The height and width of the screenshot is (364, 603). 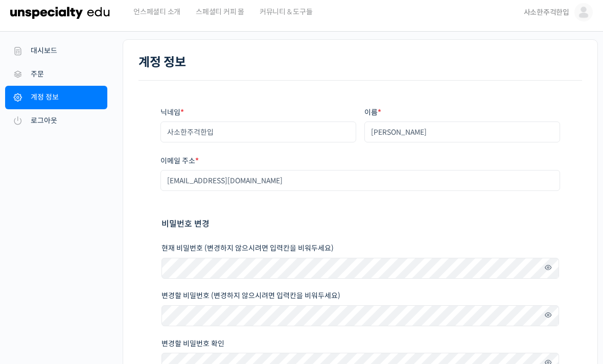 I want to click on a: 주문, so click(x=56, y=74).